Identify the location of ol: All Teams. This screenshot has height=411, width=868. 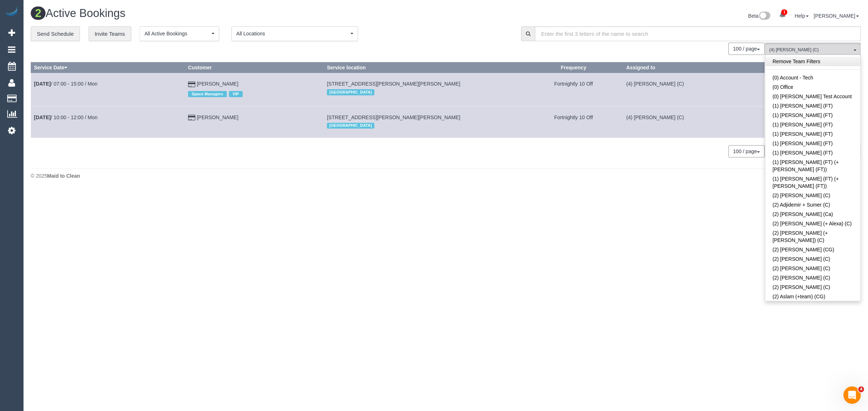
(813, 48).